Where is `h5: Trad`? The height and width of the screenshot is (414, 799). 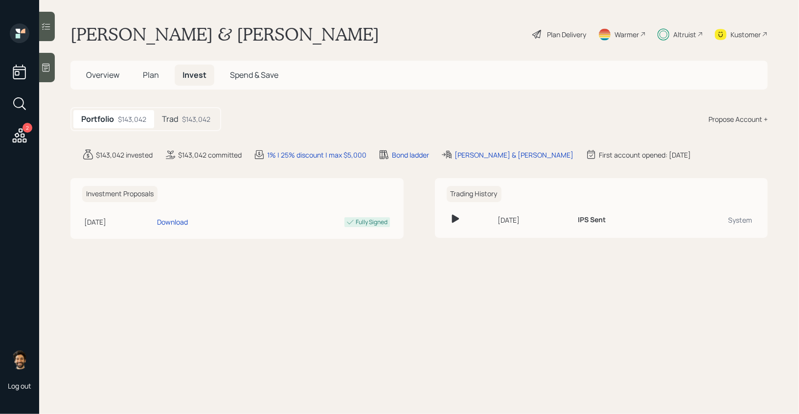 h5: Trad is located at coordinates (170, 119).